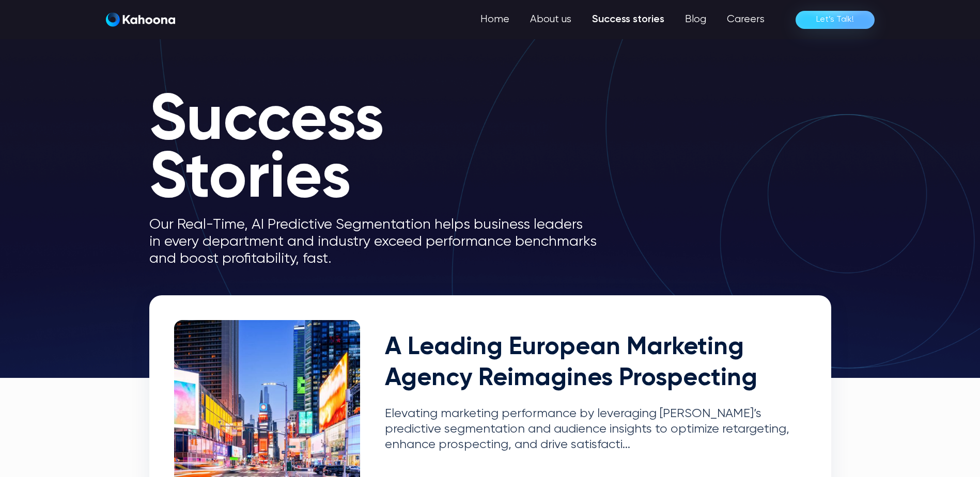 This screenshot has height=477, width=980. What do you see at coordinates (696, 20) in the screenshot?
I see `a: Blog` at bounding box center [696, 20].